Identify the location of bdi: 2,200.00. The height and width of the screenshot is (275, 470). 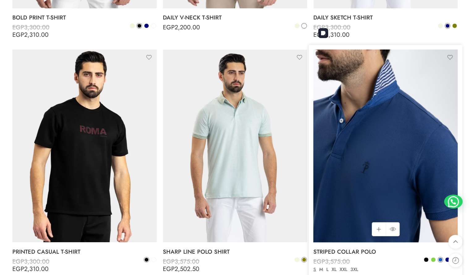
(181, 27).